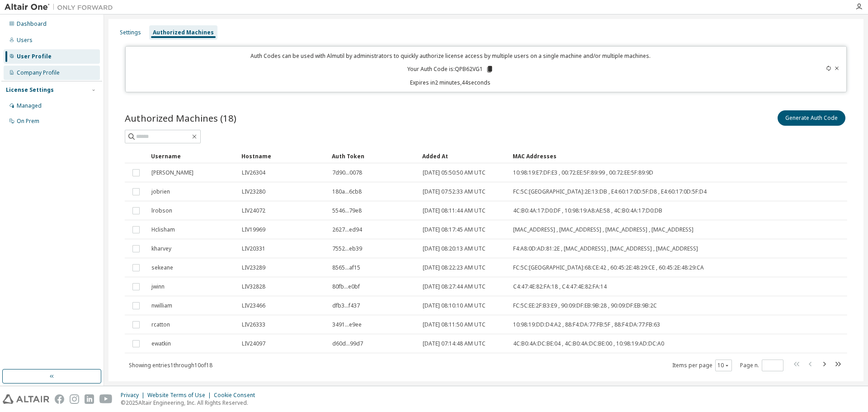 This screenshot has width=868, height=412. Describe the element at coordinates (347, 211) in the screenshot. I see `span: 5546...79e8` at that location.